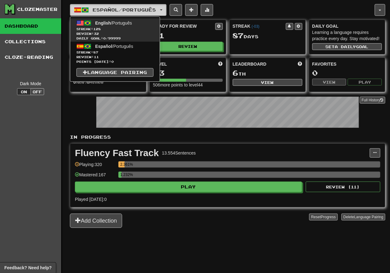 The image size is (390, 273). I want to click on span: Review: 32, so click(115, 34).